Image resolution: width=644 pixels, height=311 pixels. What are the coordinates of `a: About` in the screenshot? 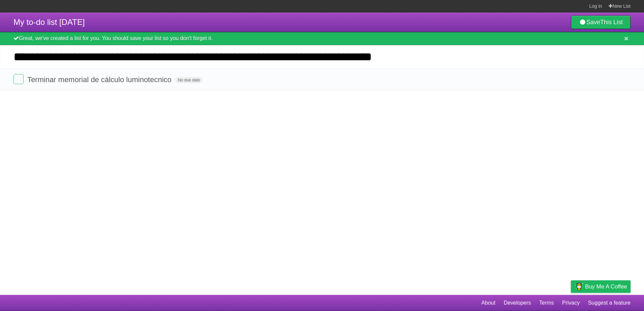 It's located at (488, 303).